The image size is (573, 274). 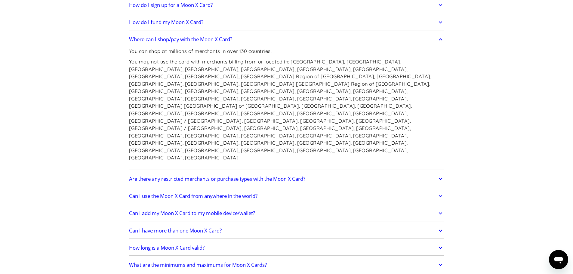 I want to click on h2: How do I fund my Moon X Card?, so click(x=166, y=22).